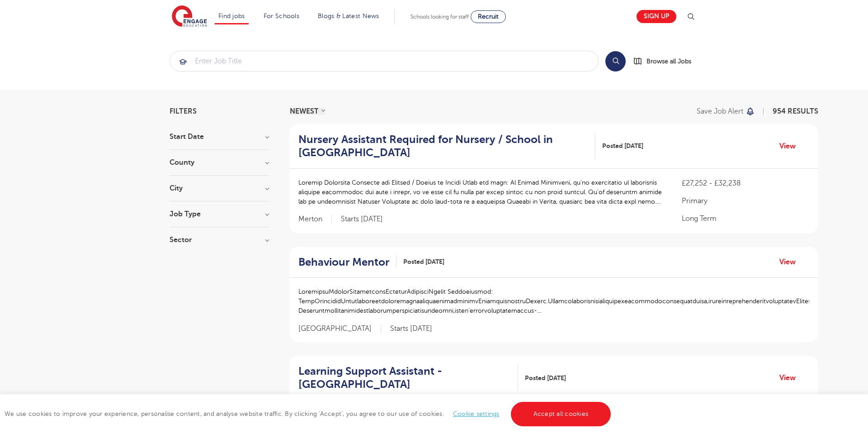 Image resolution: width=868 pixels, height=434 pixels. I want to click on span: Recruit, so click(489, 16).